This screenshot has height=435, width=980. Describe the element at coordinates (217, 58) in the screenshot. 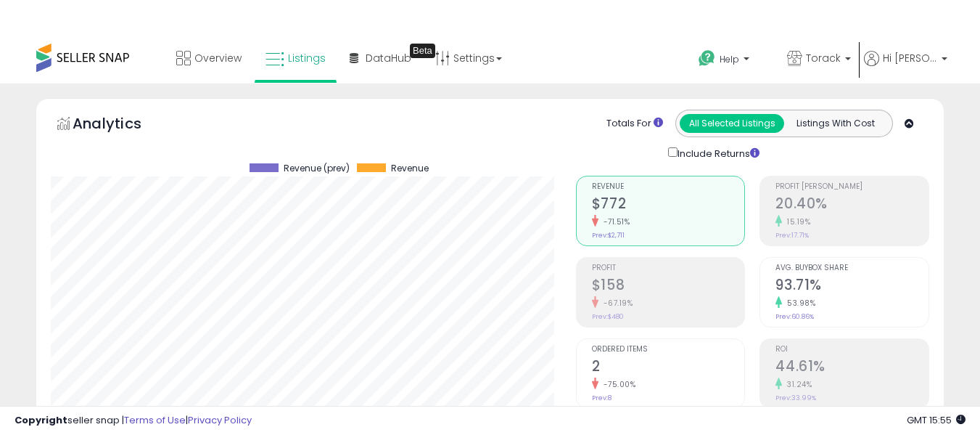

I see `span: Overview` at that location.